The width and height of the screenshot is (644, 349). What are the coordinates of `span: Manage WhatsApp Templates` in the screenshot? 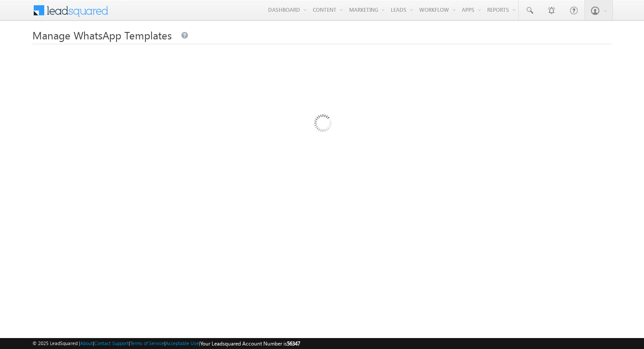 It's located at (102, 35).